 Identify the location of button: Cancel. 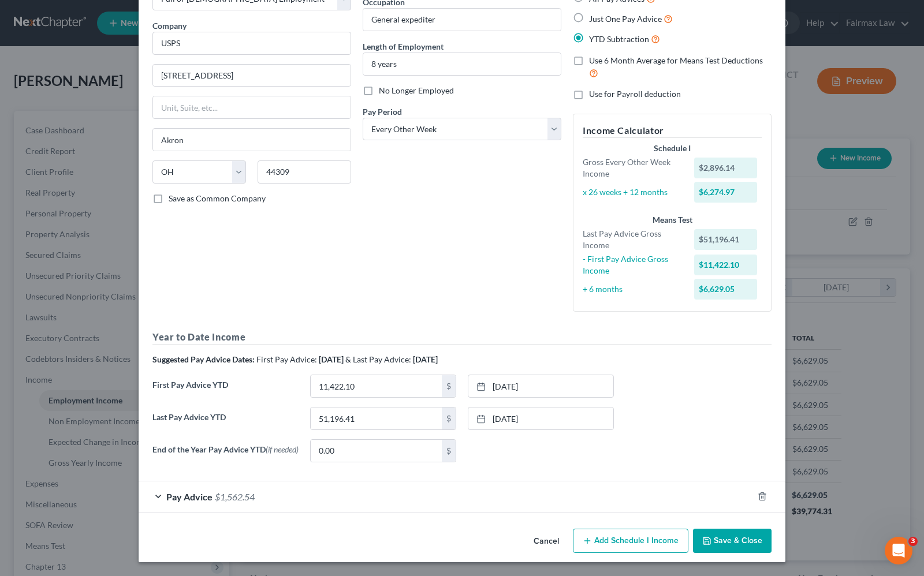
(546, 541).